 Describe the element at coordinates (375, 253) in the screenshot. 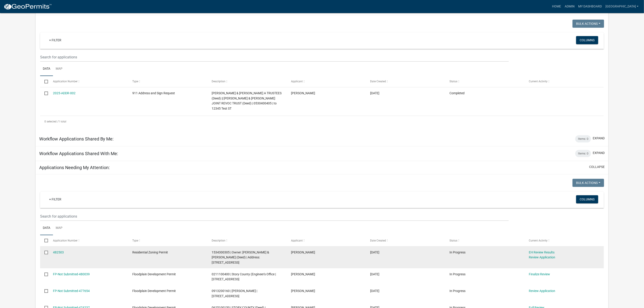

I see `span: 09/23/2025` at that location.